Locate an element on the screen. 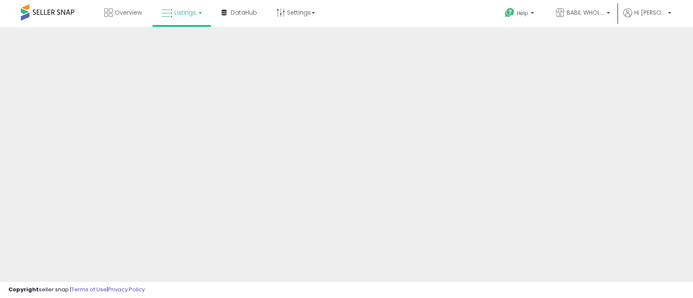  span: Overview is located at coordinates (128, 13).